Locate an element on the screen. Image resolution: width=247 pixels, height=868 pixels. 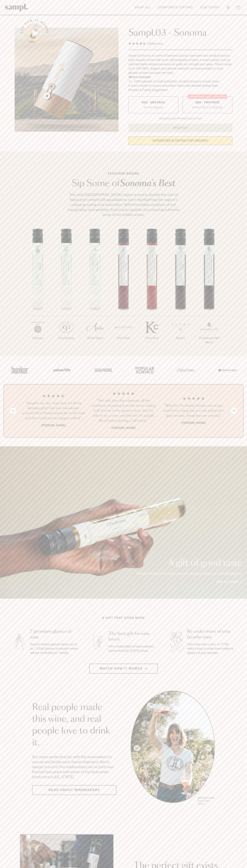
div: slide 1 is located at coordinates (173, 748).